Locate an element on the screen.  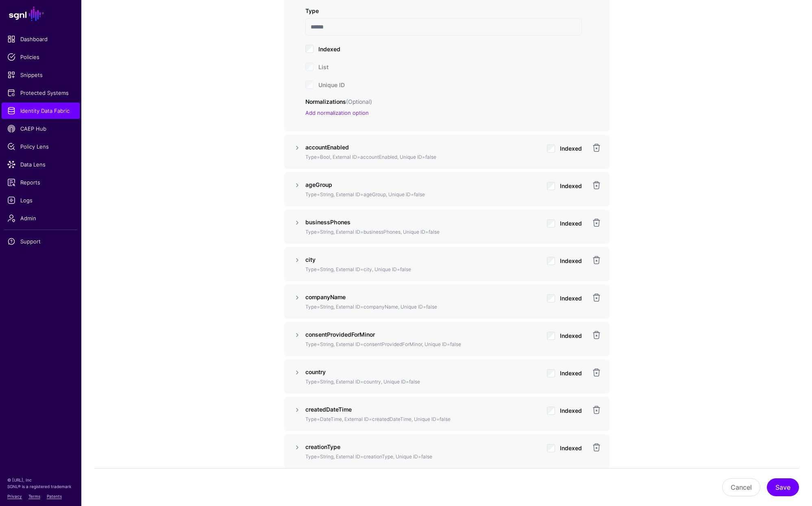
span: Unique ID is located at coordinates (331, 84).